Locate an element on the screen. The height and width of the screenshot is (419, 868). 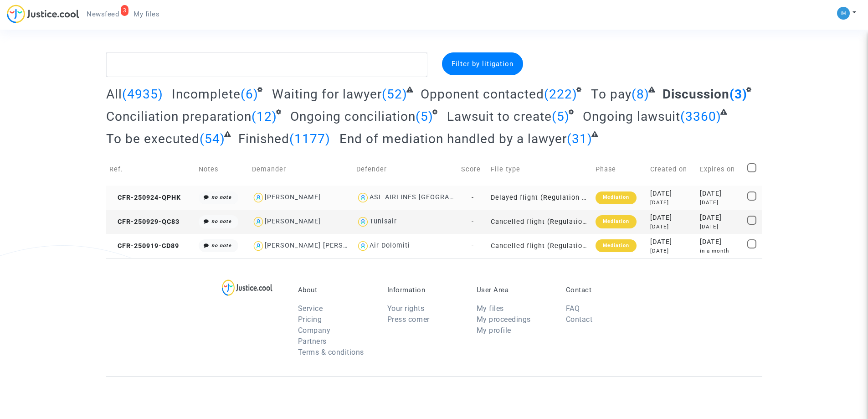
a: 3Newsfeed is located at coordinates (103, 14).